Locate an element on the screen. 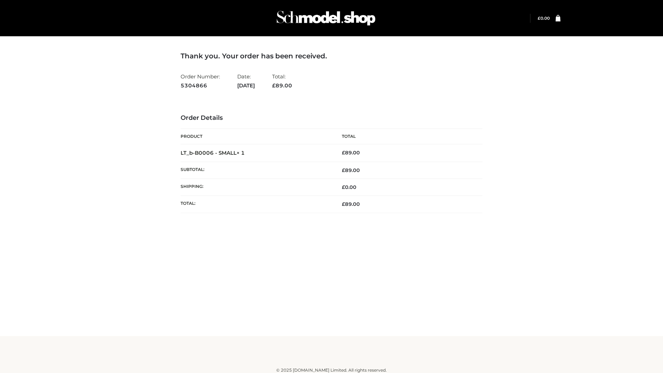 This screenshot has width=663, height=373. strong: 5304866 is located at coordinates (200, 86).